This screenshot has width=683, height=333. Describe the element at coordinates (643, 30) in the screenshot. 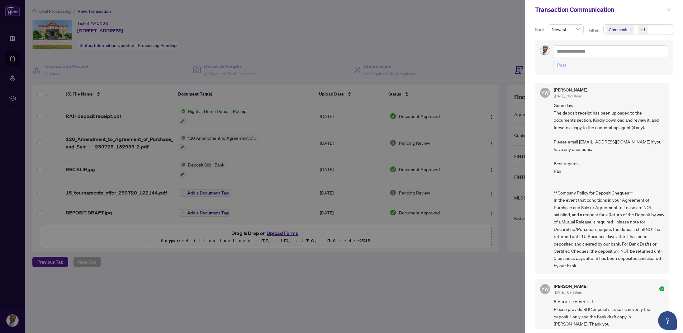

I see `div: +1` at that location.